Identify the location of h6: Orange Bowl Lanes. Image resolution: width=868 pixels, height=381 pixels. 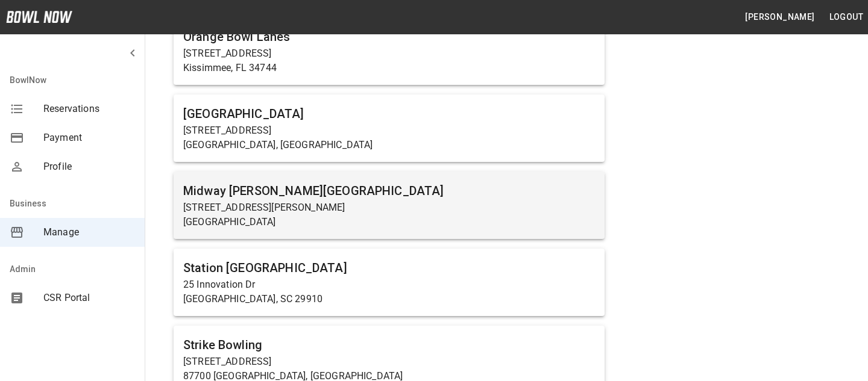
(389, 36).